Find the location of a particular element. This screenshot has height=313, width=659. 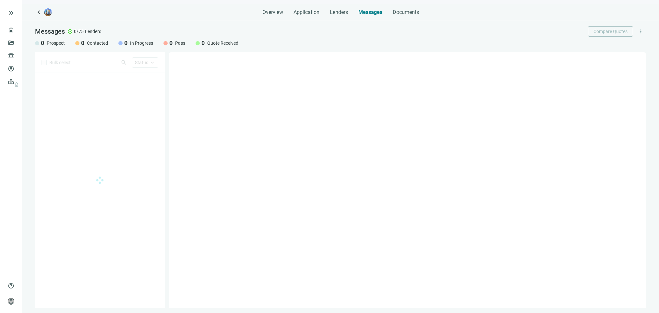

span: help is located at coordinates (11, 286).